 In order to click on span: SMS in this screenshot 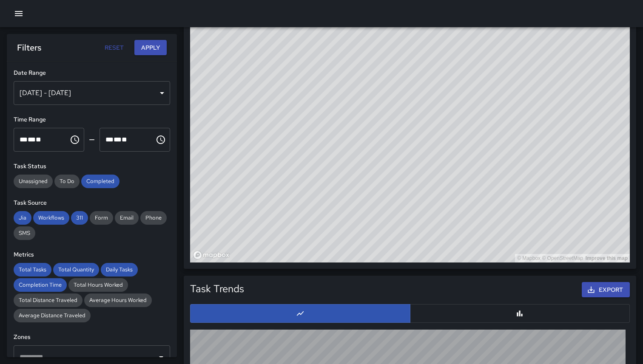, I will do `click(24, 233)`.